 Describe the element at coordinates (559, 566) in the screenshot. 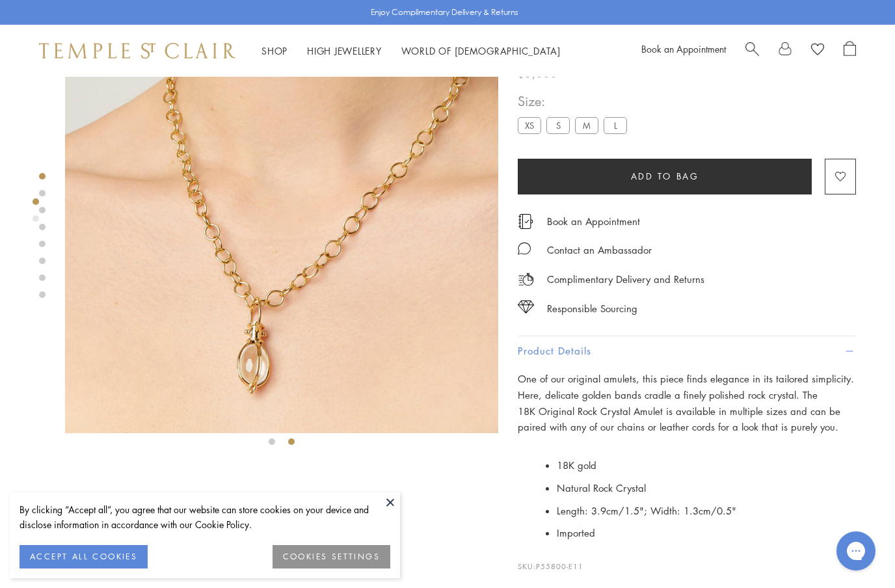

I see `span: P55800-E11` at that location.